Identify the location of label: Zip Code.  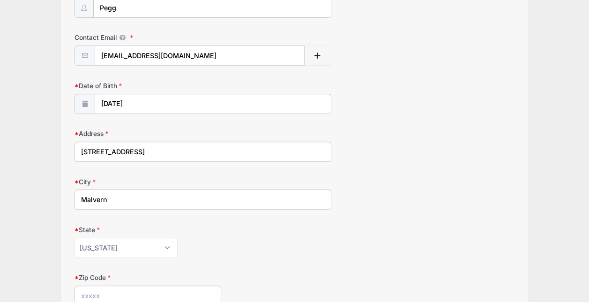
(148, 277).